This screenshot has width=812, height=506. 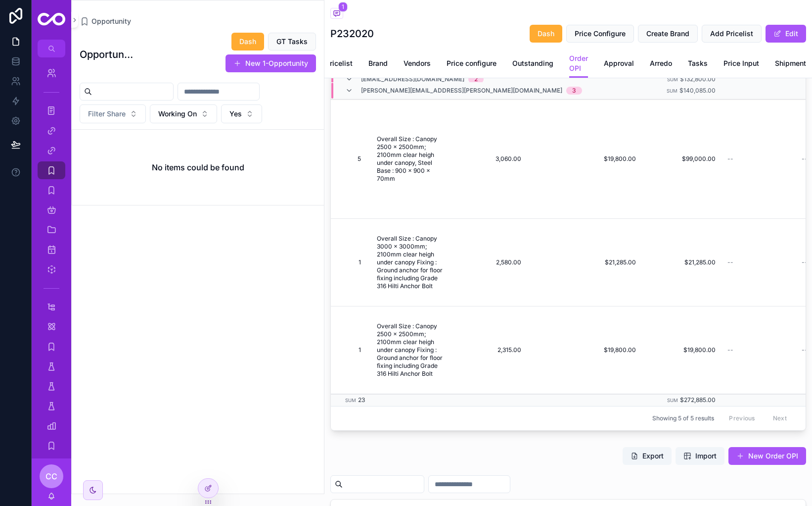 I want to click on a: Price configure, so click(x=471, y=64).